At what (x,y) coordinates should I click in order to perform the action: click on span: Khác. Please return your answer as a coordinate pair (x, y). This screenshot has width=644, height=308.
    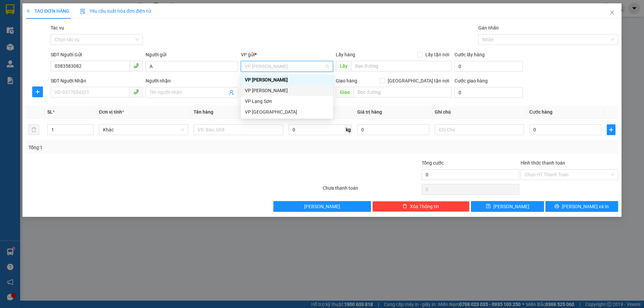
    Looking at the image, I should click on (144, 130).